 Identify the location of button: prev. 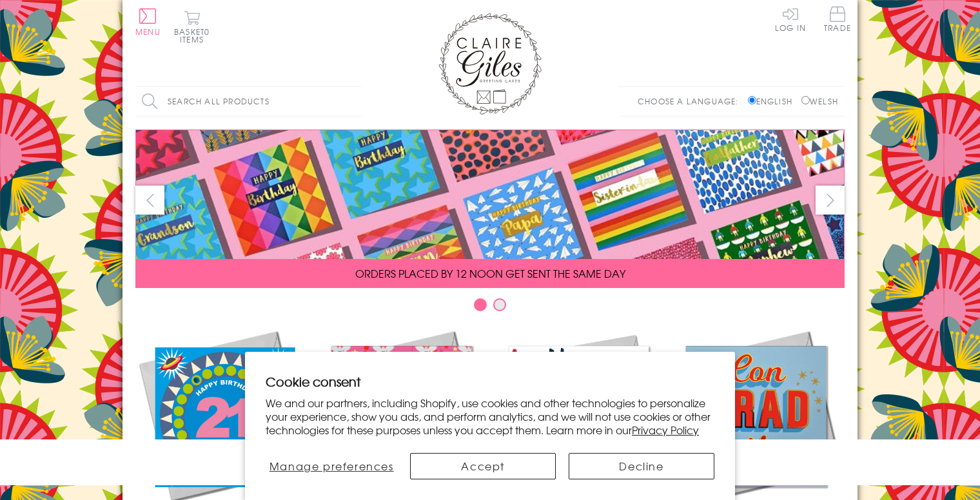
(149, 200).